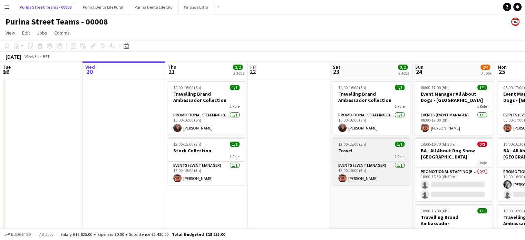 The width and height of the screenshot is (525, 240). Describe the element at coordinates (502, 71) in the screenshot. I see `span: 25` at that location.